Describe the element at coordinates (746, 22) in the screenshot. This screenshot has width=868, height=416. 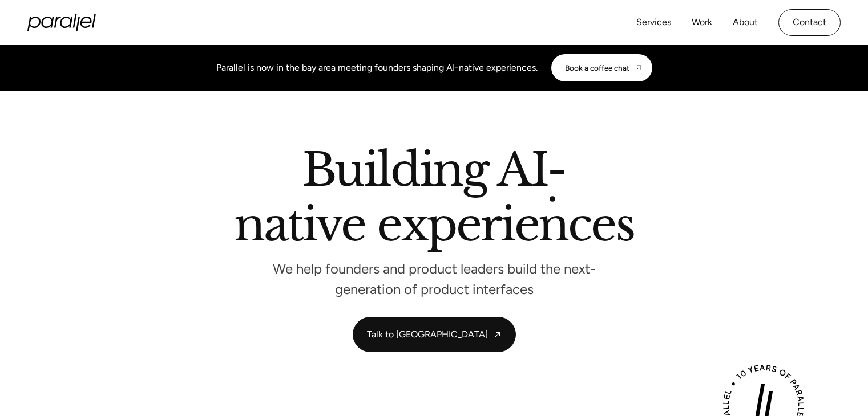
I see `a: About` at that location.